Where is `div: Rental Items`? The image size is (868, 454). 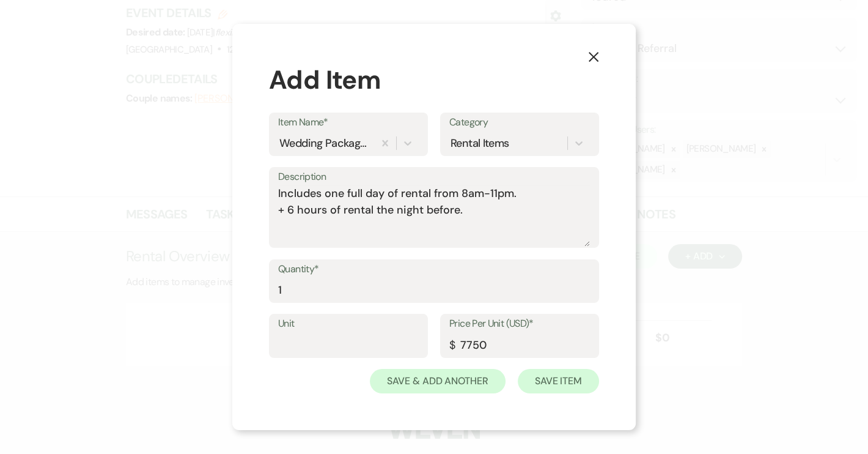
div: Rental Items is located at coordinates (480, 143).